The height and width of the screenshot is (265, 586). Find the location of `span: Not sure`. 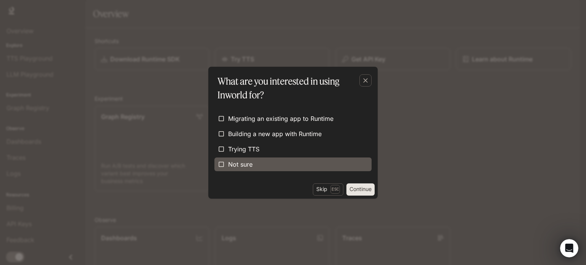

span: Not sure is located at coordinates (240, 164).